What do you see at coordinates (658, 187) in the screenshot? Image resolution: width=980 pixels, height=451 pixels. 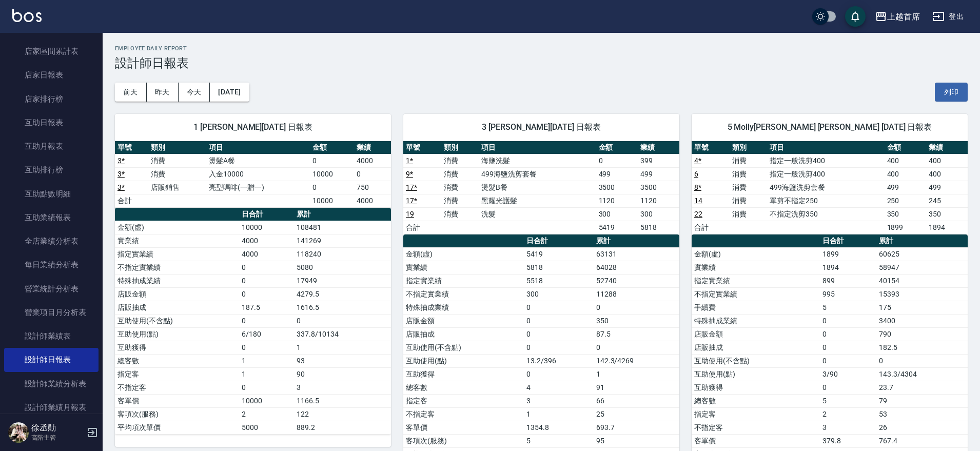 I see `td: 3500` at bounding box center [658, 187].